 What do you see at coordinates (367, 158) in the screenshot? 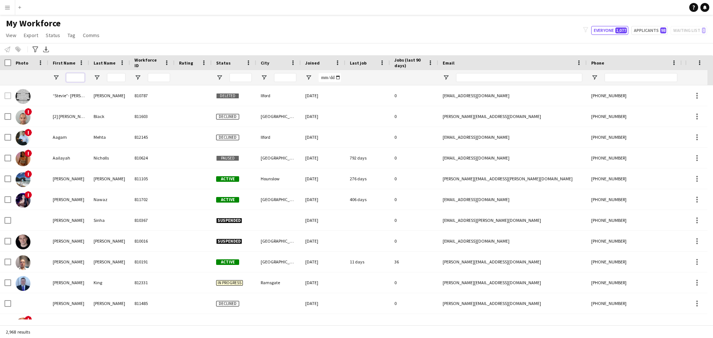
I see `div: 792 days` at bounding box center [367, 158].